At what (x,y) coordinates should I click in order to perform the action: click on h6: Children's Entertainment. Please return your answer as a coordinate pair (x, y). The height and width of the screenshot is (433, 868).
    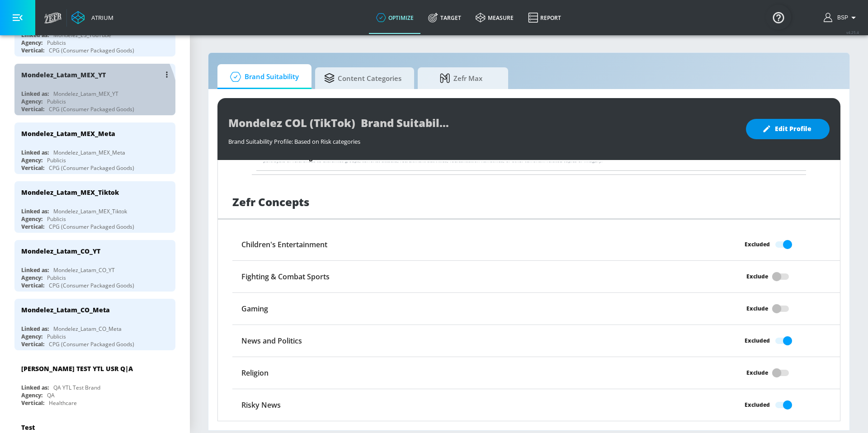
    Looking at the image, I should click on (284, 245).